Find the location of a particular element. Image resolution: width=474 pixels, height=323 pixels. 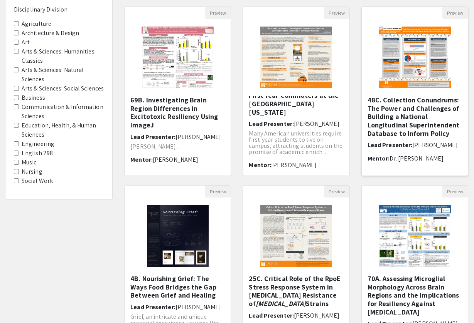

img: <p>4B. Nourishing Grief: The Ways Food Bridges the Gap Between Grief and Healing</p> is located at coordinates (178, 236).